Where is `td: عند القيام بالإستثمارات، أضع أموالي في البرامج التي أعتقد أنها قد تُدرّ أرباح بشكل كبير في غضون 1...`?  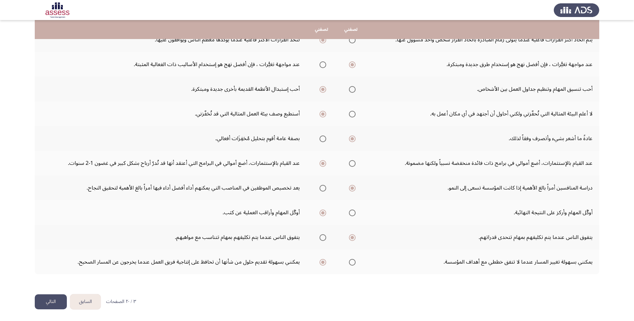 td: عند القيام بالإستثمارات، أضع أموالي في البرامج التي أعتقد أنها قد تُدرّ أرباح بشكل كبير في غضون 1... is located at coordinates (170, 163).